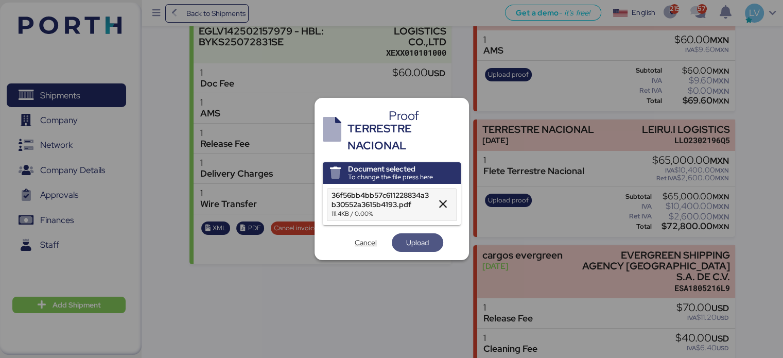 This screenshot has height=358, width=783. I want to click on div: 36f56bb4bb57c611228834a3b30552a3615b4193.pdf, so click(381, 200).